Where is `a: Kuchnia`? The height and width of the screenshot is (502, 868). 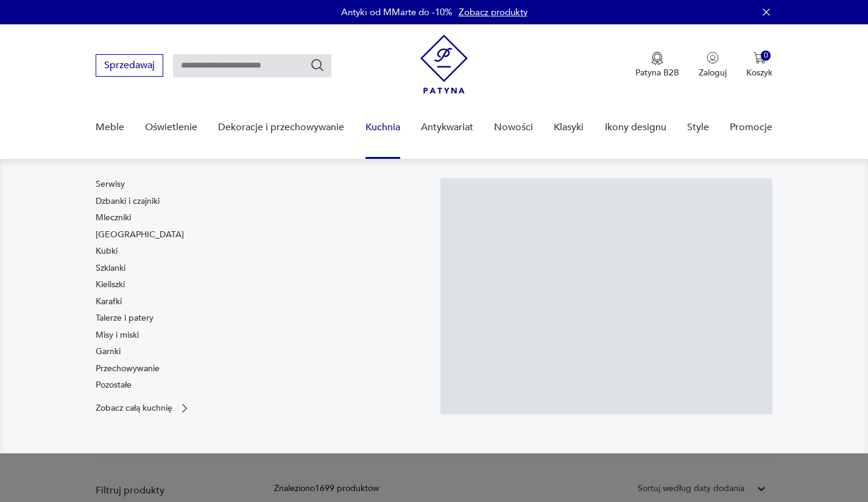 a: Kuchnia is located at coordinates (382, 127).